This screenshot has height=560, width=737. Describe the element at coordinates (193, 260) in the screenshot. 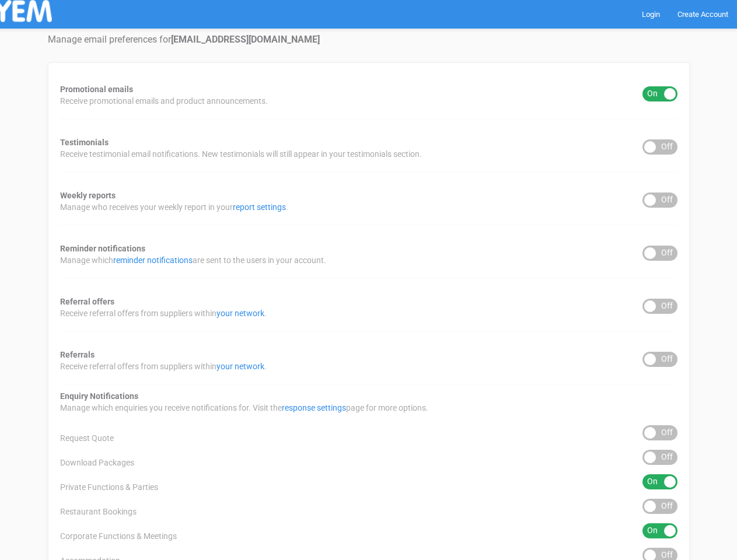

I see `span: Manage which are sent to the users in your account.` at that location.